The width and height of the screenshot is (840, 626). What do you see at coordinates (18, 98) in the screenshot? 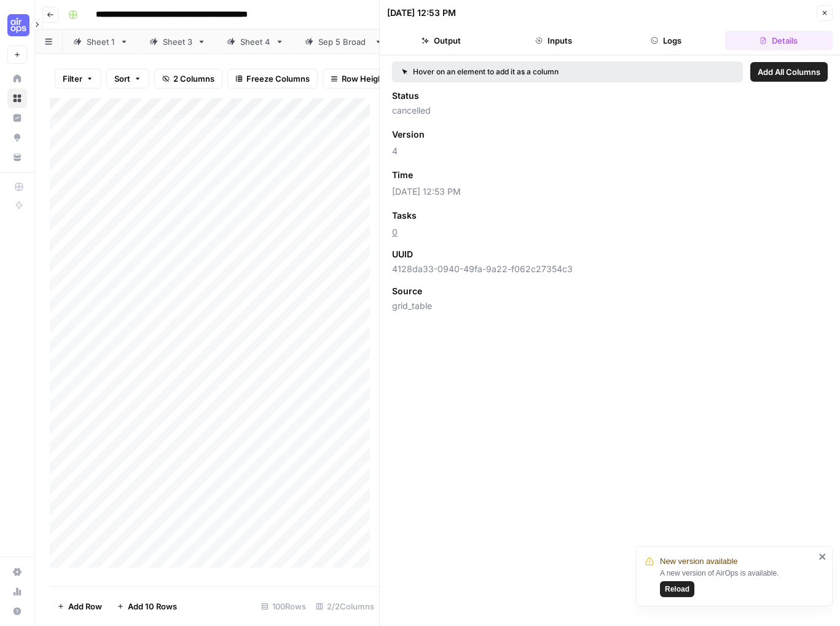
I see `a: Browse` at bounding box center [18, 98].